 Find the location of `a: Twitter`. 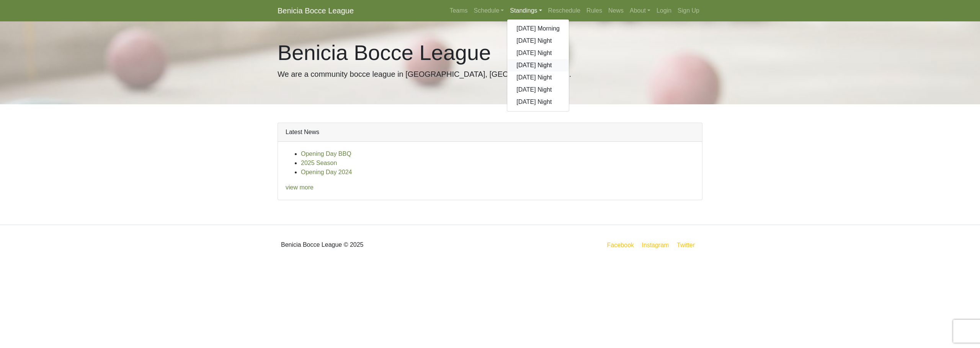

a: Twitter is located at coordinates (688, 245).